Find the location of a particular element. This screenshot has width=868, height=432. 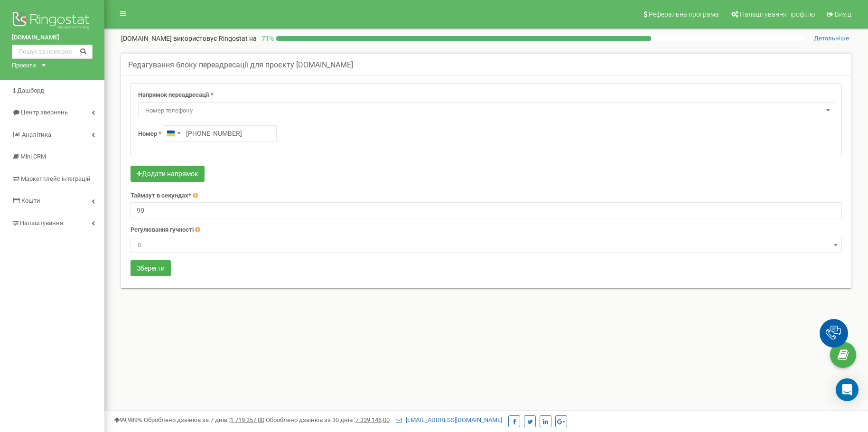

span: Кошти is located at coordinates (31, 200).